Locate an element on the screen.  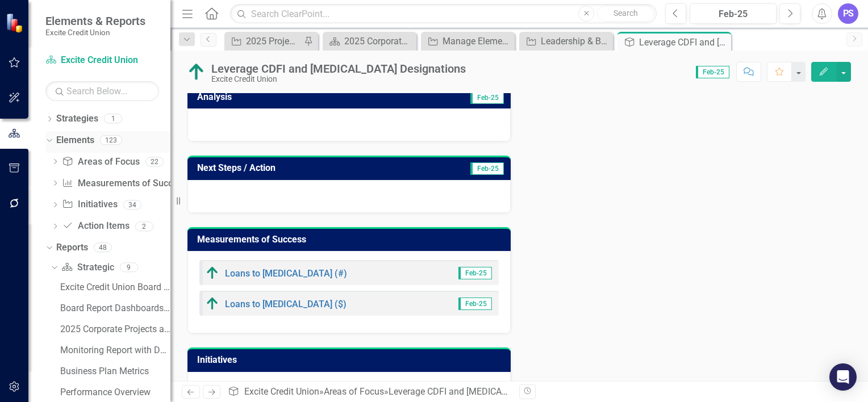
a: Action Items is located at coordinates (95, 226).